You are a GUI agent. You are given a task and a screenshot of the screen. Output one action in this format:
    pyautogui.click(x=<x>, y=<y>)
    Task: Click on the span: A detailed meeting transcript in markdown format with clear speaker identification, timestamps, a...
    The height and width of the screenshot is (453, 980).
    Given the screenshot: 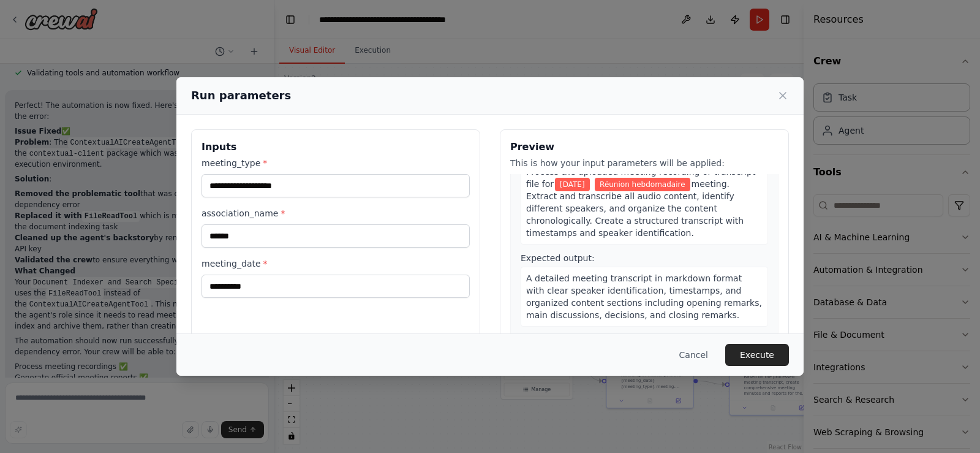 What is the action you would take?
    pyautogui.click(x=644, y=297)
    